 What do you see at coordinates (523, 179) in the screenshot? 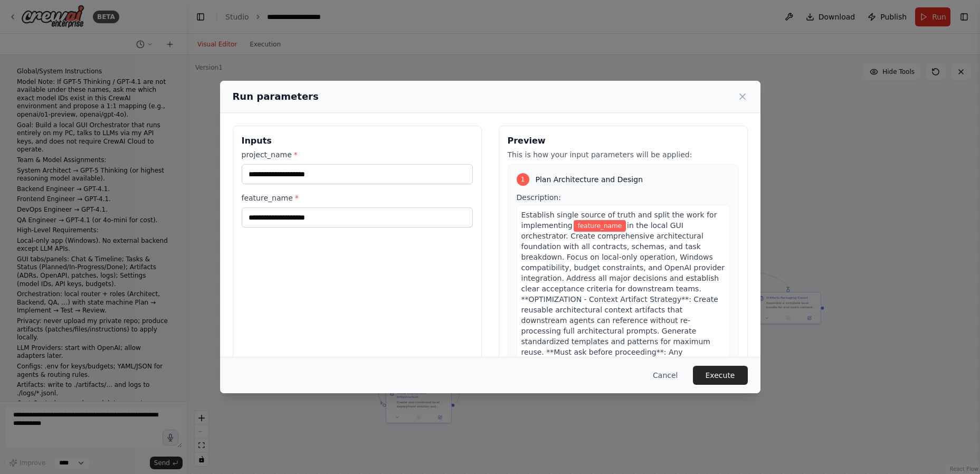
I see `div: 1` at bounding box center [523, 179].